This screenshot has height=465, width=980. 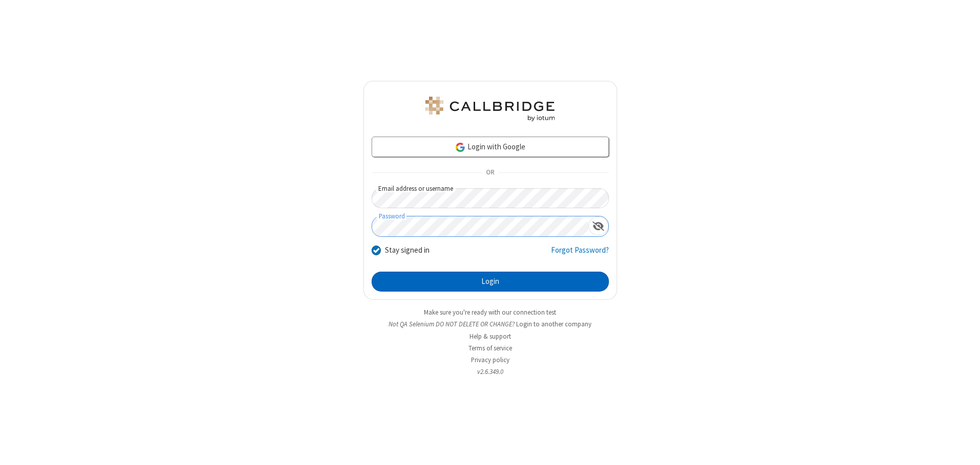 I want to click on li: v2.6.349.0, so click(x=490, y=371).